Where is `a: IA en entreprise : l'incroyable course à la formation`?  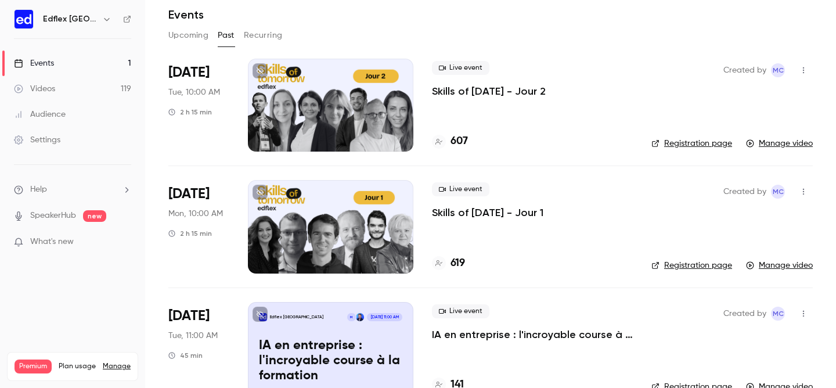 a: IA en entreprise : l'incroyable course à la formation is located at coordinates (533, 335).